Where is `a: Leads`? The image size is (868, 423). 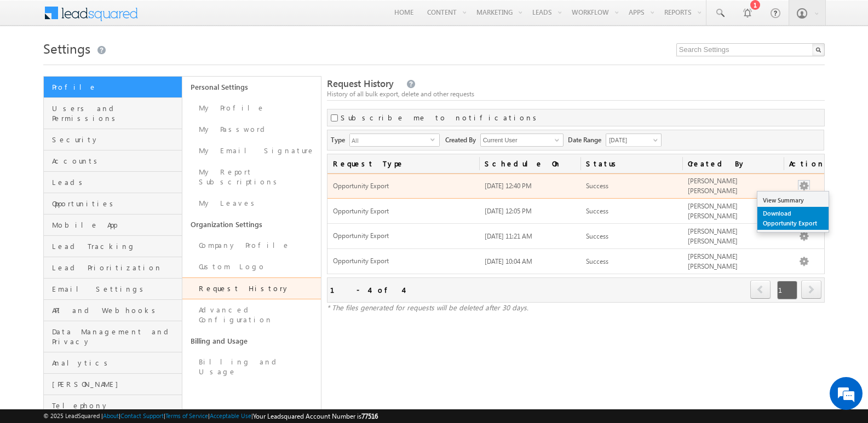
a: Leads is located at coordinates (113, 182).